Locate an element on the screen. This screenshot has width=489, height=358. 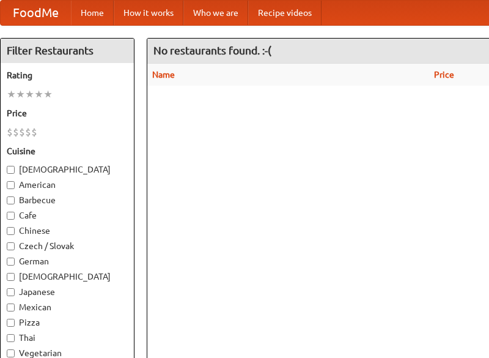
a: How it works is located at coordinates (149, 13).